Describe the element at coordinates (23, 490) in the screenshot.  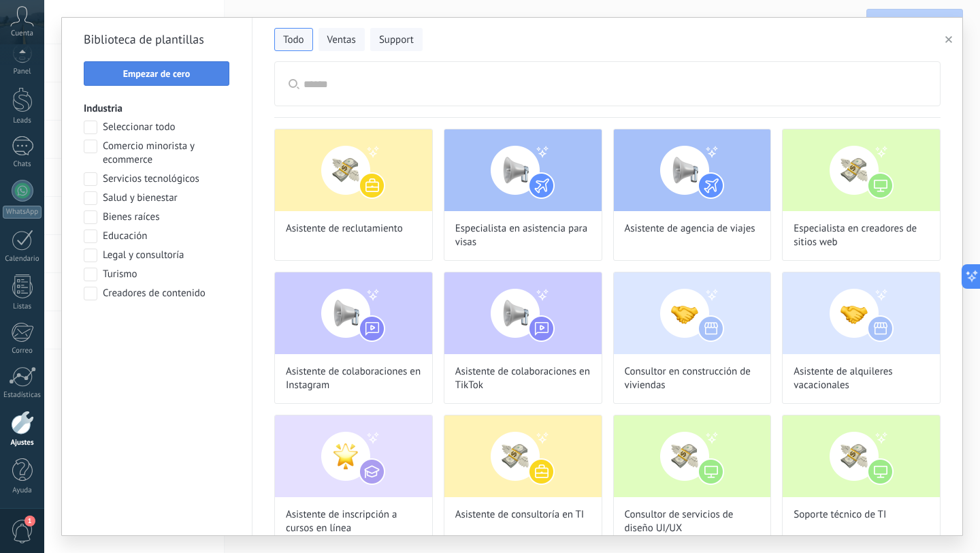
I see `div: Ayuda` at that location.